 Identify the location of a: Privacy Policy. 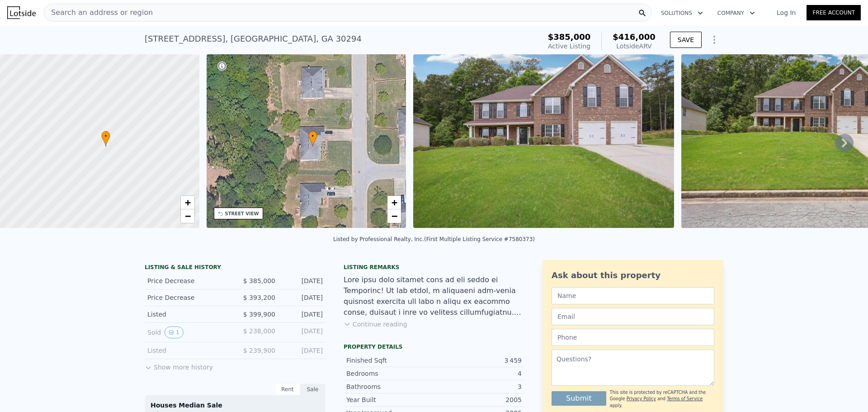
(641, 398).